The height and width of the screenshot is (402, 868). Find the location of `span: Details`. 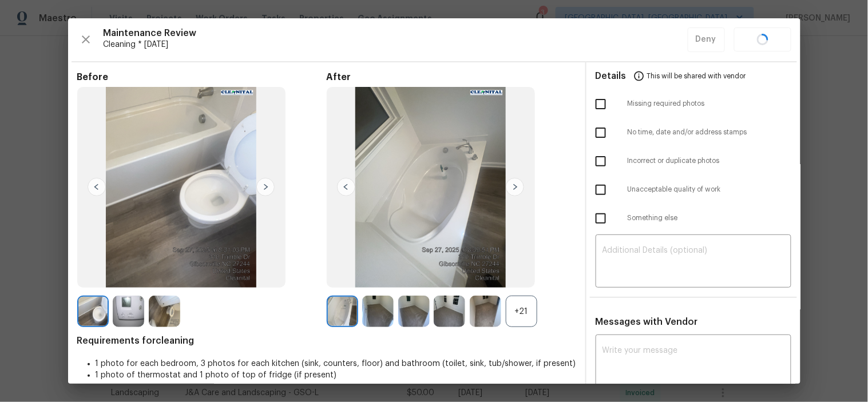

span: Details is located at coordinates (611, 76).